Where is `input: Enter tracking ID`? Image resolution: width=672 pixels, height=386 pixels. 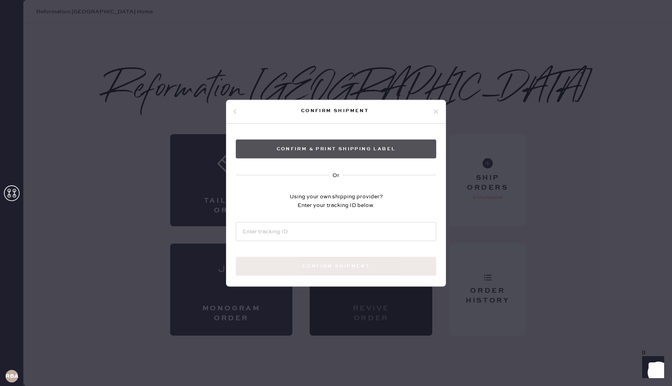
input: Enter tracking ID is located at coordinates (336, 231).